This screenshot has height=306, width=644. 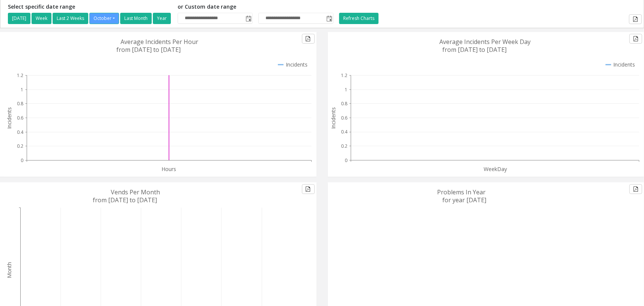 I want to click on button: Refresh Charts, so click(x=358, y=18).